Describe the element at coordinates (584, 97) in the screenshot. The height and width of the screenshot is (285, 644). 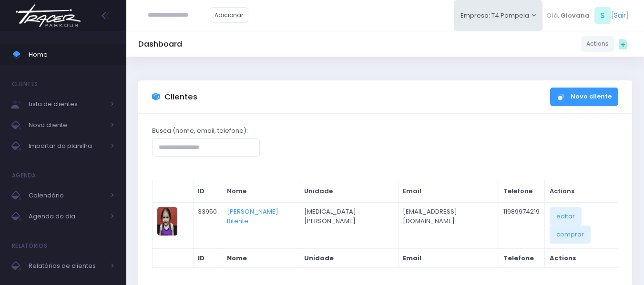
I see `a: Novo cliente` at that location.